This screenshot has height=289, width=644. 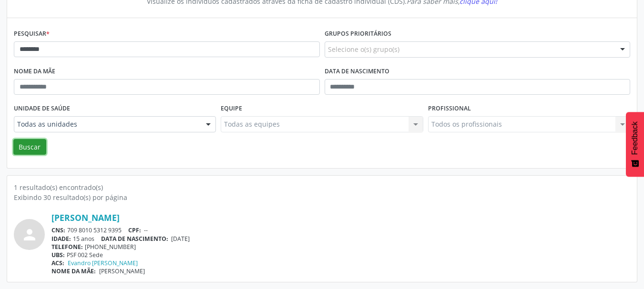 What do you see at coordinates (58, 230) in the screenshot?
I see `span: CNS:` at bounding box center [58, 230].